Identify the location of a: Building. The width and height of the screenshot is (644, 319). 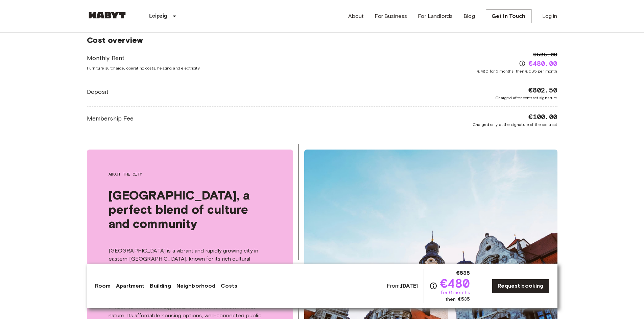
(160, 286).